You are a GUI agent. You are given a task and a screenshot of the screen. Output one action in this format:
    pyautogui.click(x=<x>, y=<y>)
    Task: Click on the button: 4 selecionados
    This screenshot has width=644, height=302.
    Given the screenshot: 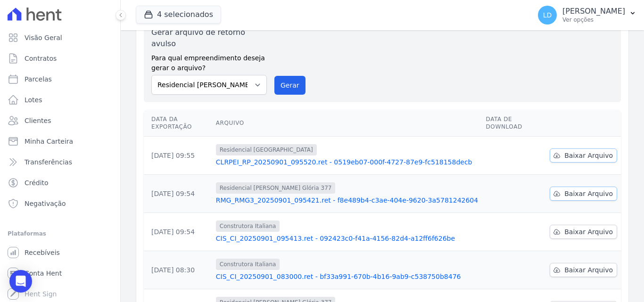 What is the action you would take?
    pyautogui.click(x=178, y=14)
    